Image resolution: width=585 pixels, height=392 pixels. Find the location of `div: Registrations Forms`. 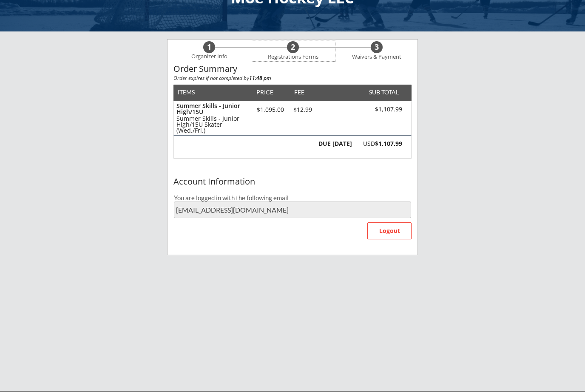

div: Registrations Forms is located at coordinates (293, 58).